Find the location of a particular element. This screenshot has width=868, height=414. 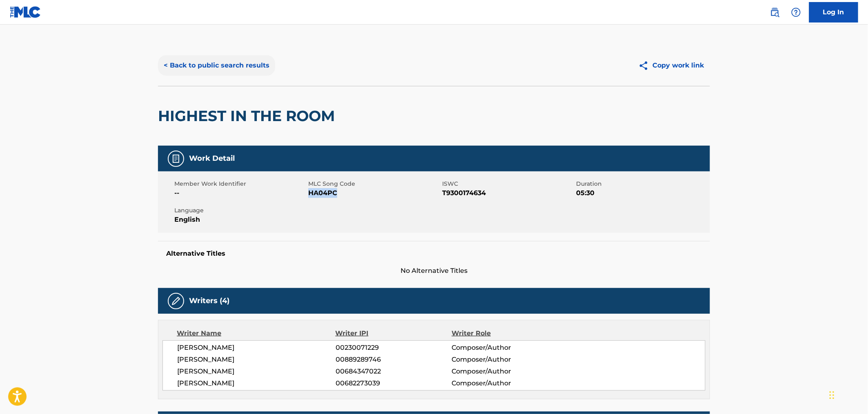

h2: HIGHEST IN THE ROOM is located at coordinates (248, 115).